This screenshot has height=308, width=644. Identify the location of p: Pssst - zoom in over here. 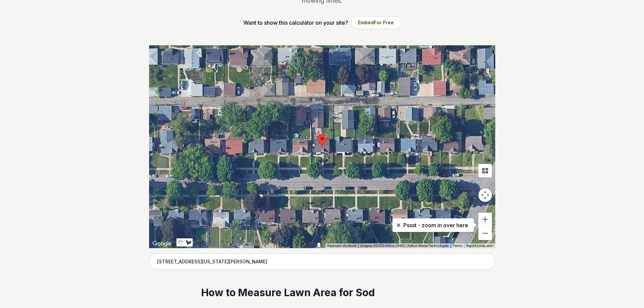
(433, 226).